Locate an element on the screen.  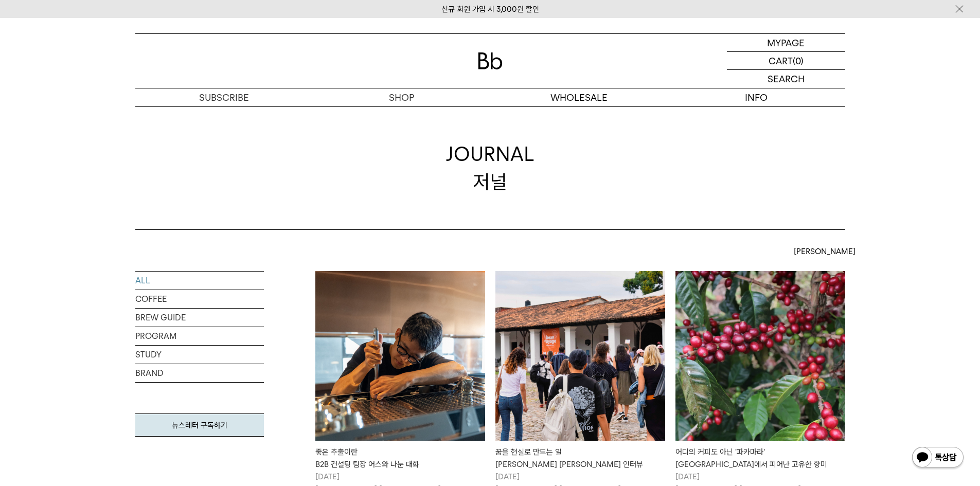
a: MYPAGE is located at coordinates (786, 42).